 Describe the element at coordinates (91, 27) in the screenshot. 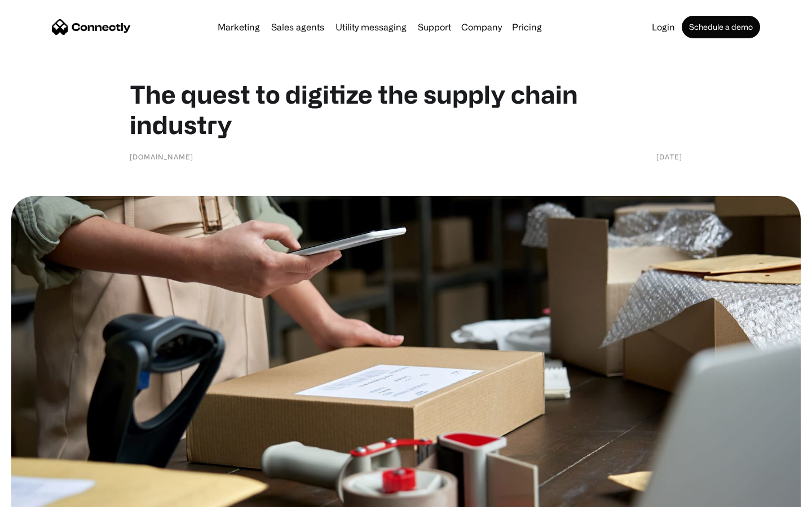

I see `a: home` at that location.